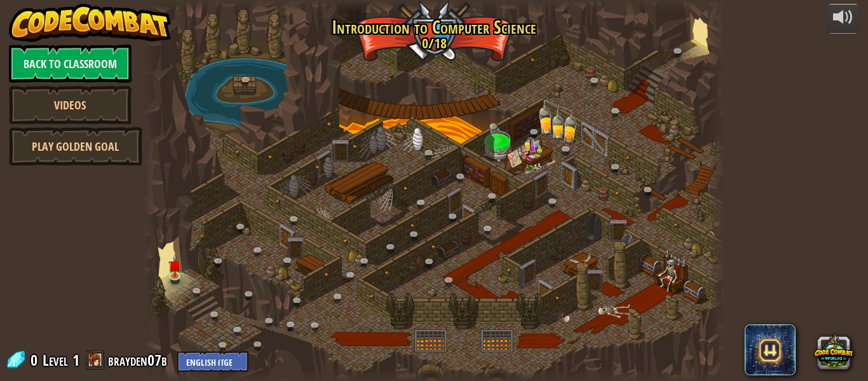 The height and width of the screenshot is (381, 868). What do you see at coordinates (90, 23) in the screenshot?
I see `img: CodeCombat - Learn how to code by playing a game` at bounding box center [90, 23].